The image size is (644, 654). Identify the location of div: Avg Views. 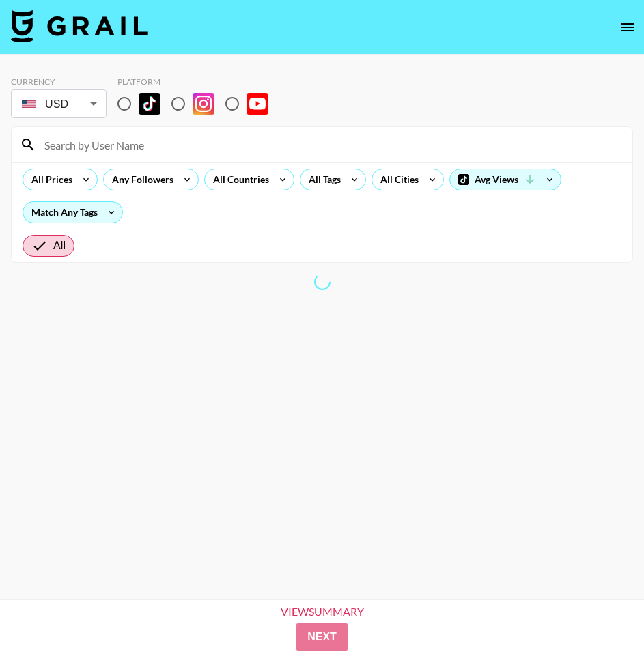
(505, 179).